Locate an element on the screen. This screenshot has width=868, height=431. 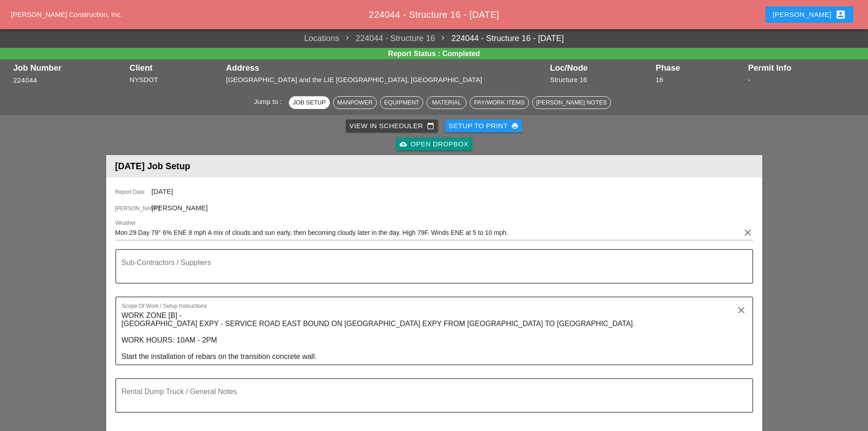
textarea: Scope Of Work / Setup Instructions is located at coordinates (431, 336).